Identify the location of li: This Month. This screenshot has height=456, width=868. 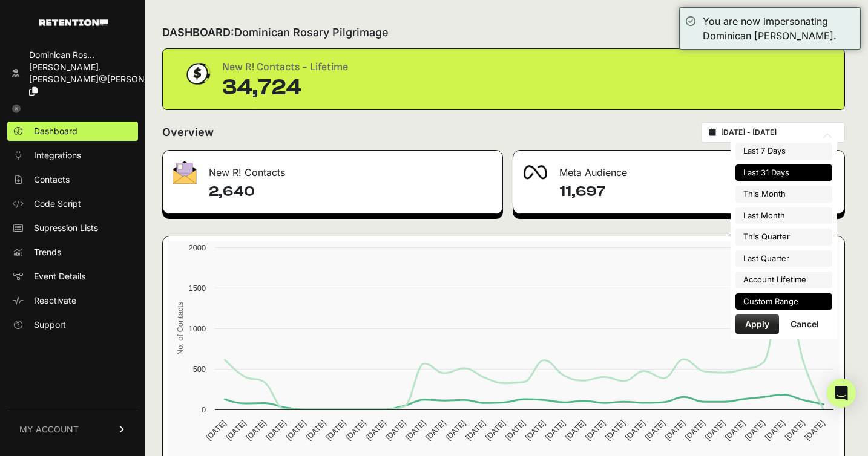
(784, 194).